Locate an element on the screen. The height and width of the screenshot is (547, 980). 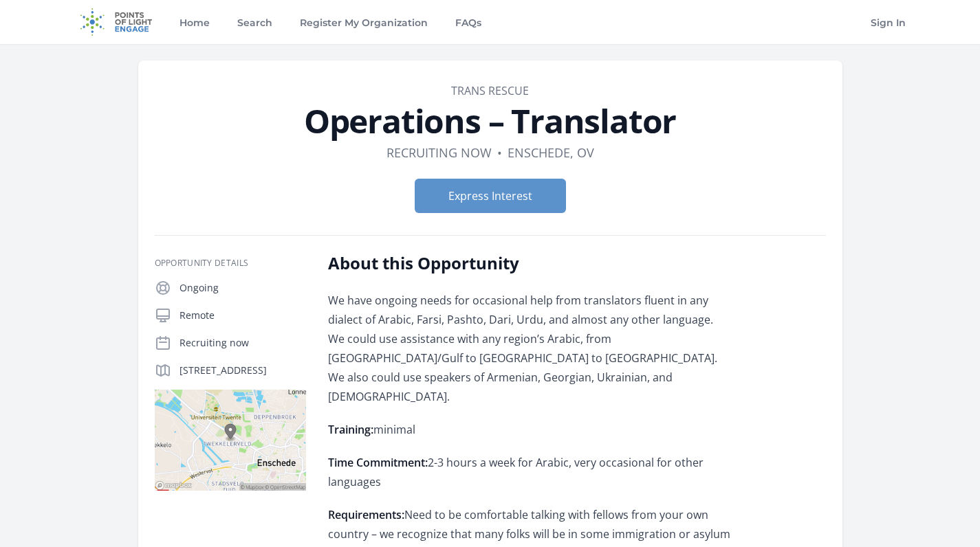
img: Map is located at coordinates (230, 440).